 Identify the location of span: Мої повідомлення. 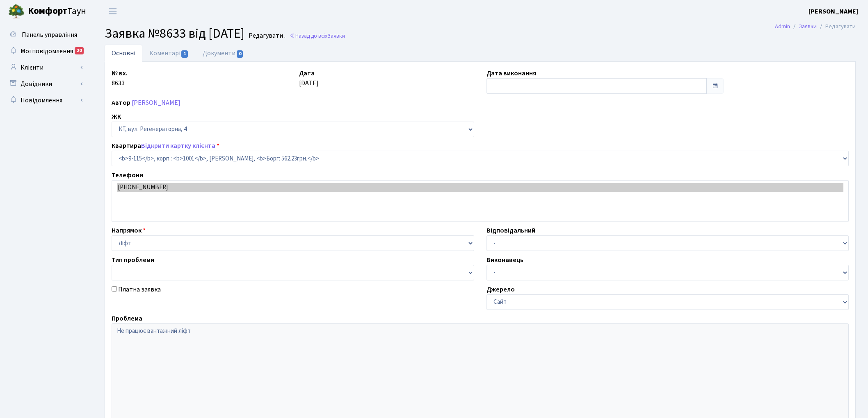
(47, 51).